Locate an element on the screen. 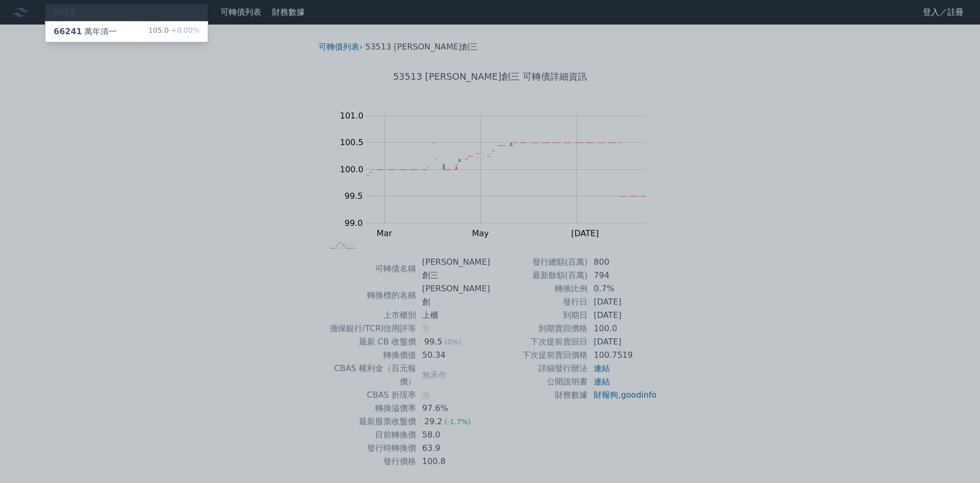 This screenshot has height=483, width=980. div: 聊天小工具 is located at coordinates (955, 458).